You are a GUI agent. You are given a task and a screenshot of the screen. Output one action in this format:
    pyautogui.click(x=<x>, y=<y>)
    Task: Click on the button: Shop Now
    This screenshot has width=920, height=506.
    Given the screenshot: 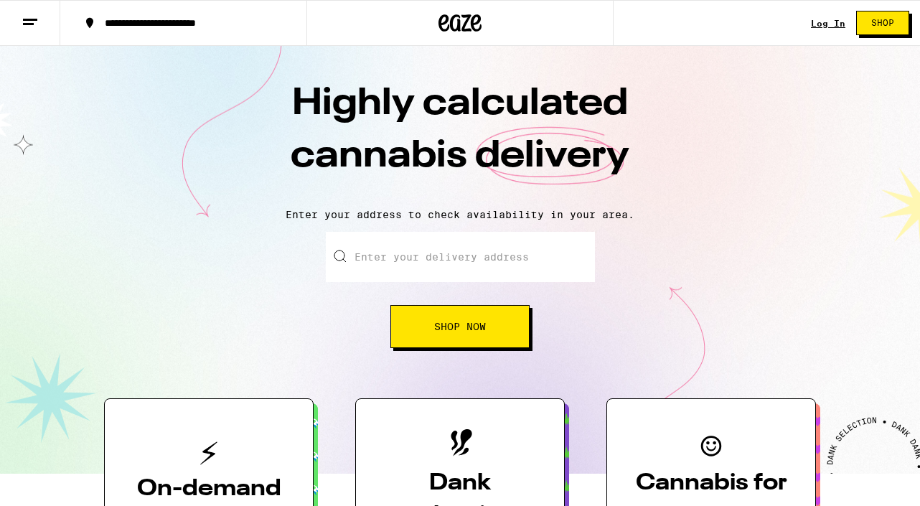 What is the action you would take?
    pyautogui.click(x=460, y=326)
    